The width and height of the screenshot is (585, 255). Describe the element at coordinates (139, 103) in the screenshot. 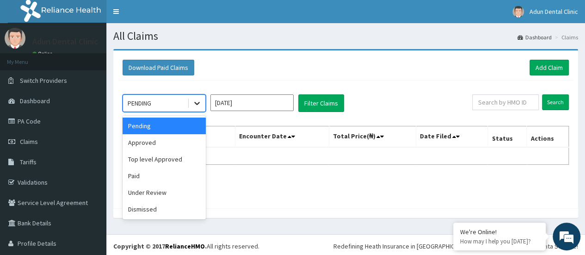

I see `div: PENDING` at that location.